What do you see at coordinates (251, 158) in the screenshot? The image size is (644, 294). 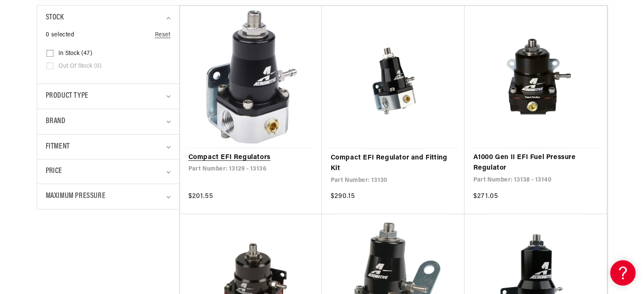 I see `a: Compact EFI Regulators` at bounding box center [251, 158].